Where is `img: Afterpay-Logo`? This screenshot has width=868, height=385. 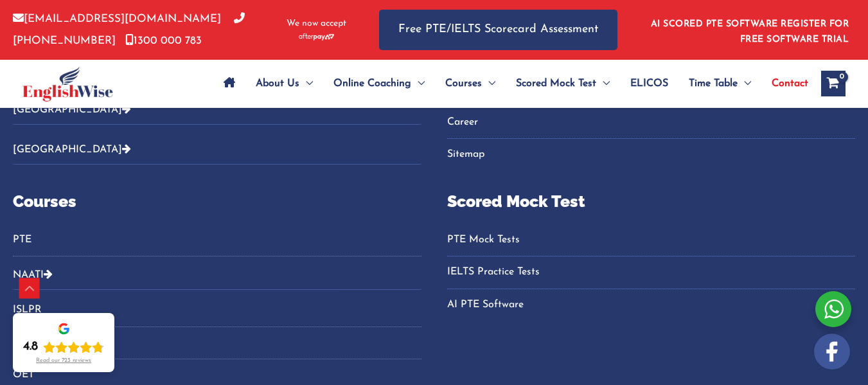
img: Afterpay-Logo is located at coordinates (316, 37).